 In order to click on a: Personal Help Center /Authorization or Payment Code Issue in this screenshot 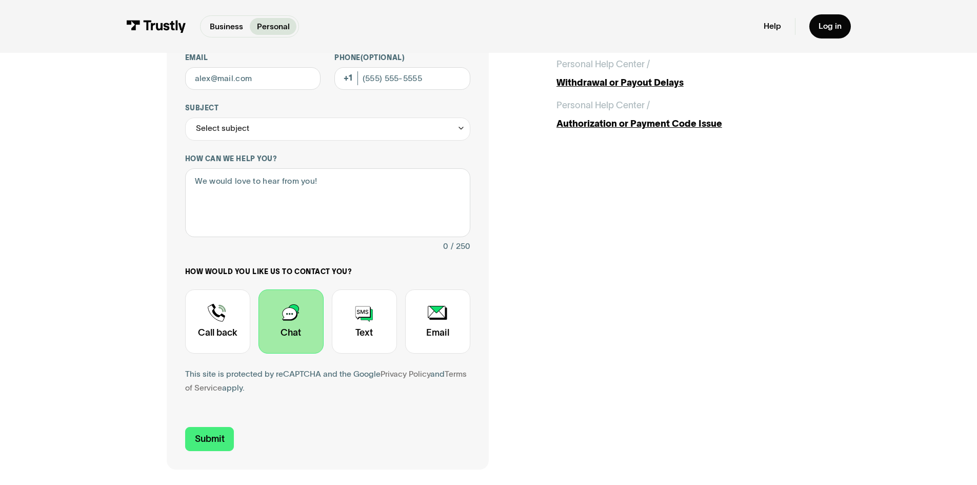, I will do `click(684, 114)`.